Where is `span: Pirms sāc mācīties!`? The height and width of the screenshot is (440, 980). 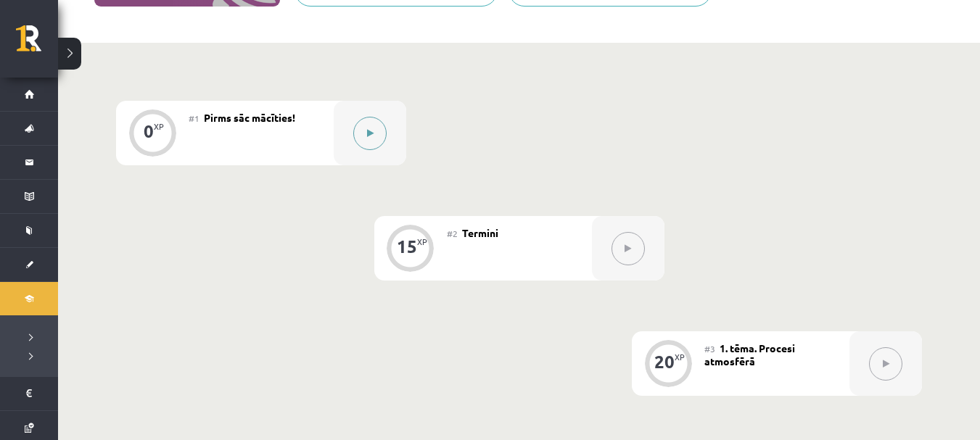 span: Pirms sāc mācīties! is located at coordinates (250, 118).